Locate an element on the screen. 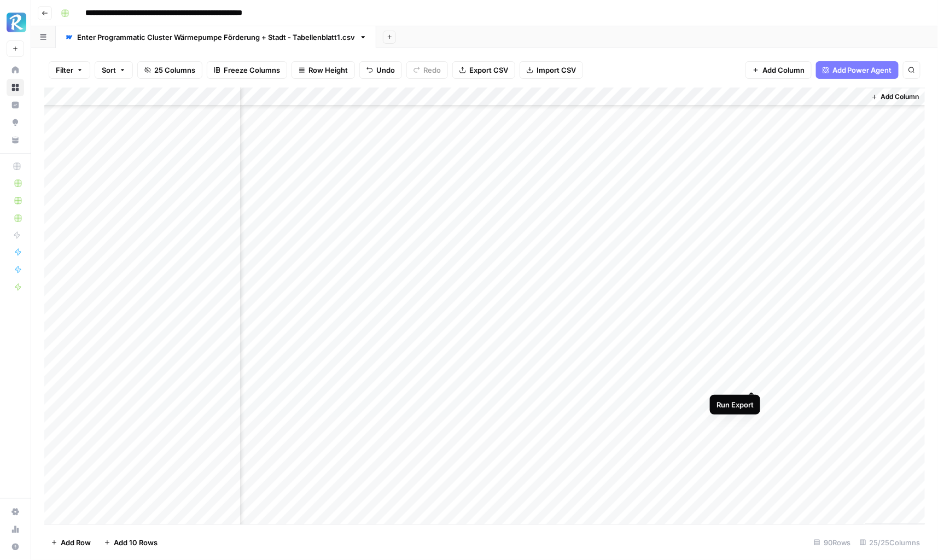 This screenshot has width=938, height=560. a: Usage is located at coordinates (15, 529).